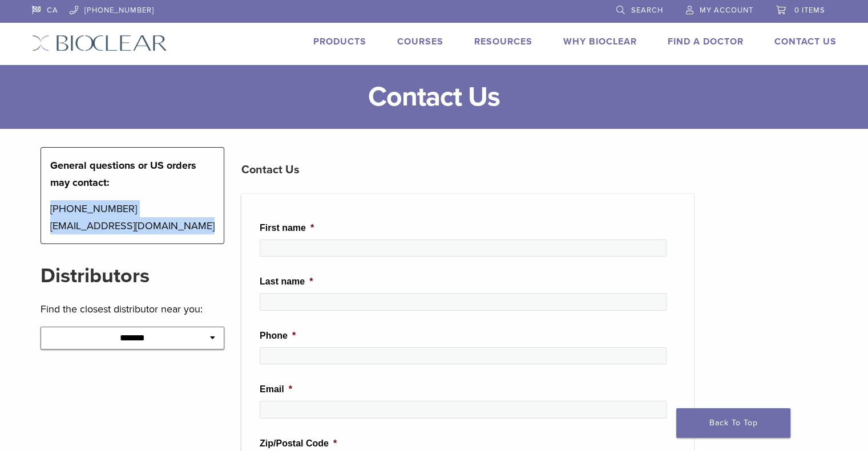  I want to click on img: Bioclear, so click(99, 43).